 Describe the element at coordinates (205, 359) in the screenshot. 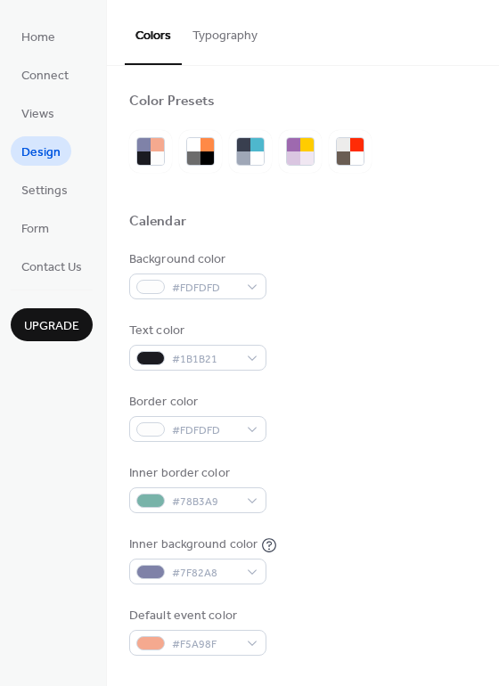

I see `span: #1B1B21` at that location.